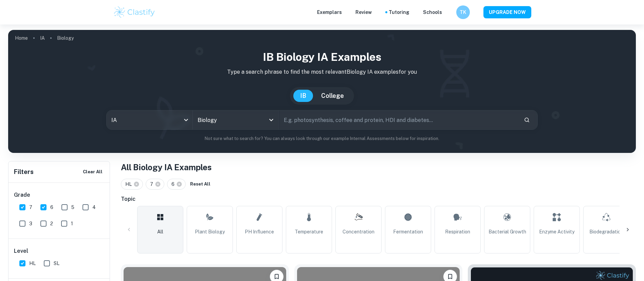  I want to click on a: Schools, so click(432, 12).